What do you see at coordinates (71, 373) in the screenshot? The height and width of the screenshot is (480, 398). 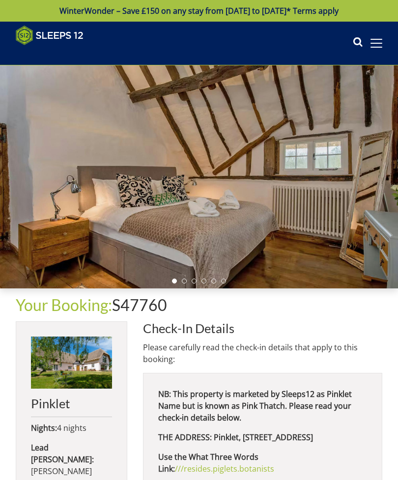 I see `a: Pinklet` at bounding box center [71, 373].